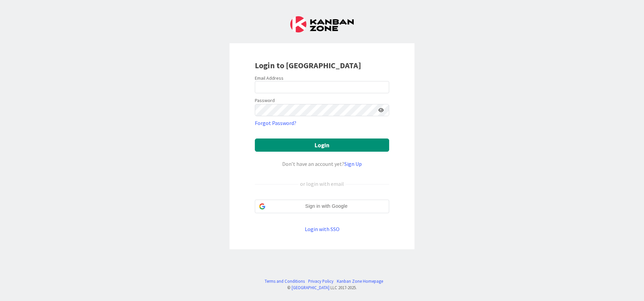 The height and width of the screenshot is (301, 644). What do you see at coordinates (360, 281) in the screenshot?
I see `a: Kanban Zone Homepage` at bounding box center [360, 281].